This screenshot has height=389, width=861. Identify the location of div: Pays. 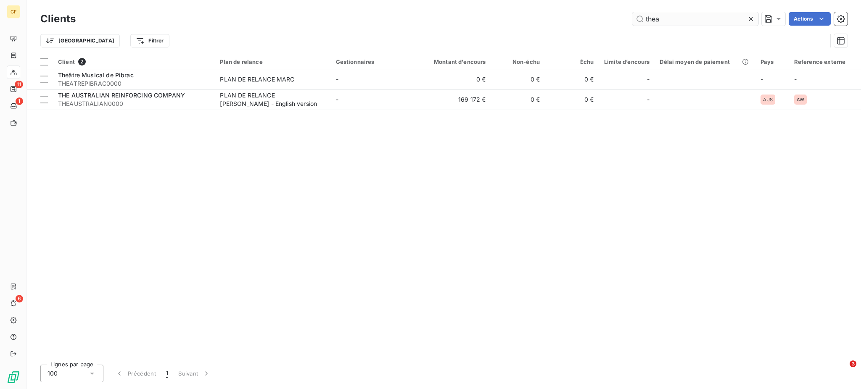
(772, 62).